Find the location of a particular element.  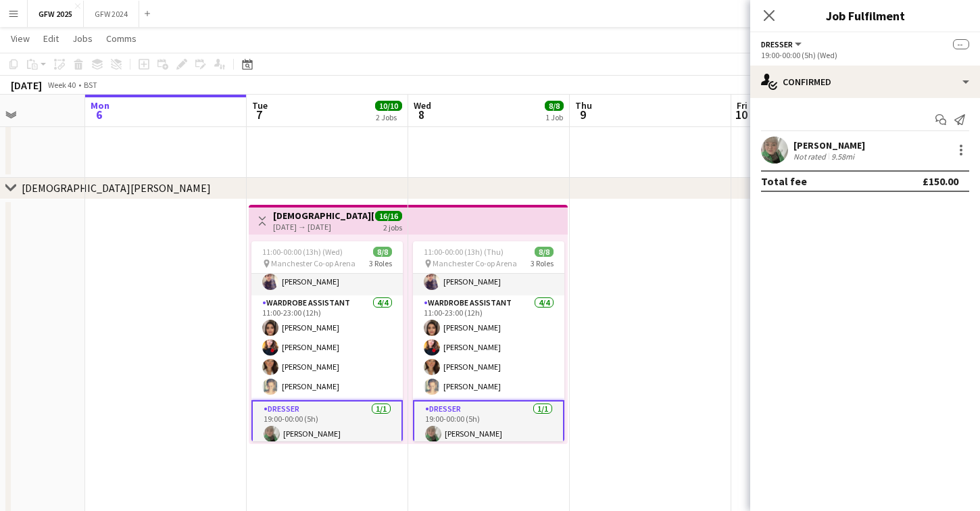

span: Comms is located at coordinates (121, 39).